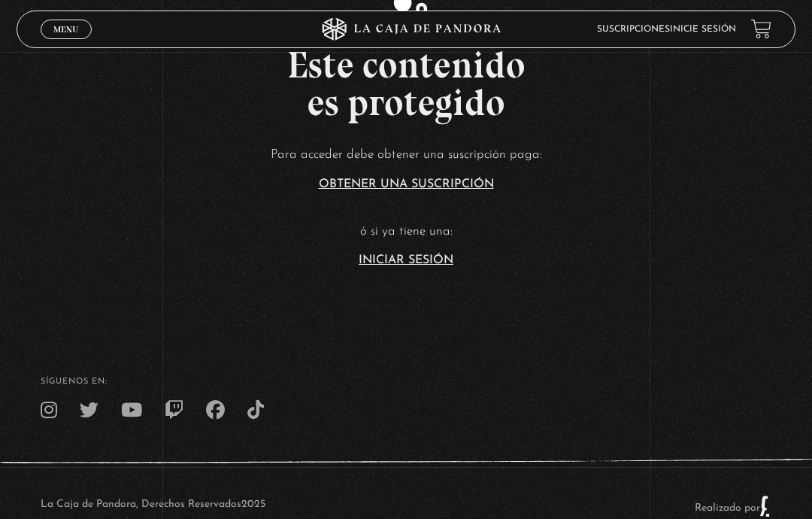  I want to click on h4: SÍguenos en:, so click(406, 381).